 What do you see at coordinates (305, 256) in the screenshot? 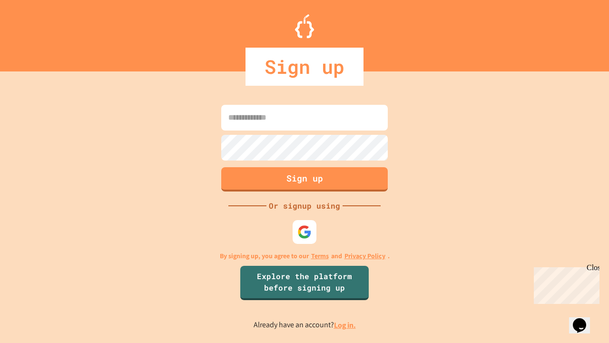
I see `p: By signing up, you agree to our and .` at bounding box center [305, 256].